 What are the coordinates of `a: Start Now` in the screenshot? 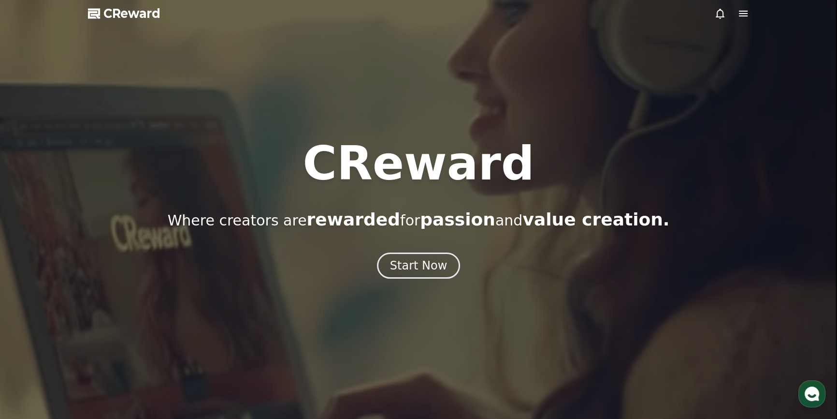 It's located at (419, 266).